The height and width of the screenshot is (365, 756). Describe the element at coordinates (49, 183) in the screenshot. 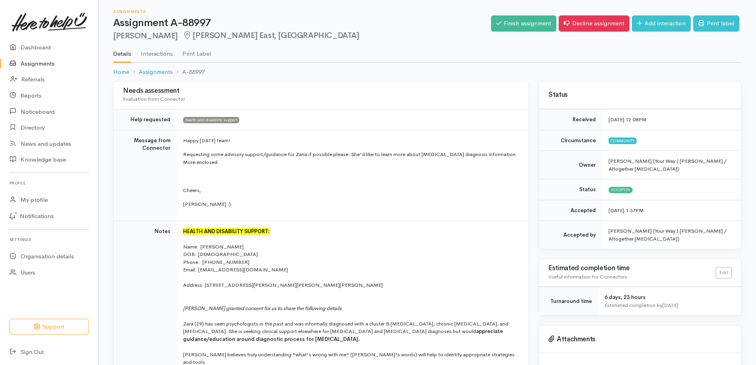

I see `h6: Profile` at that location.